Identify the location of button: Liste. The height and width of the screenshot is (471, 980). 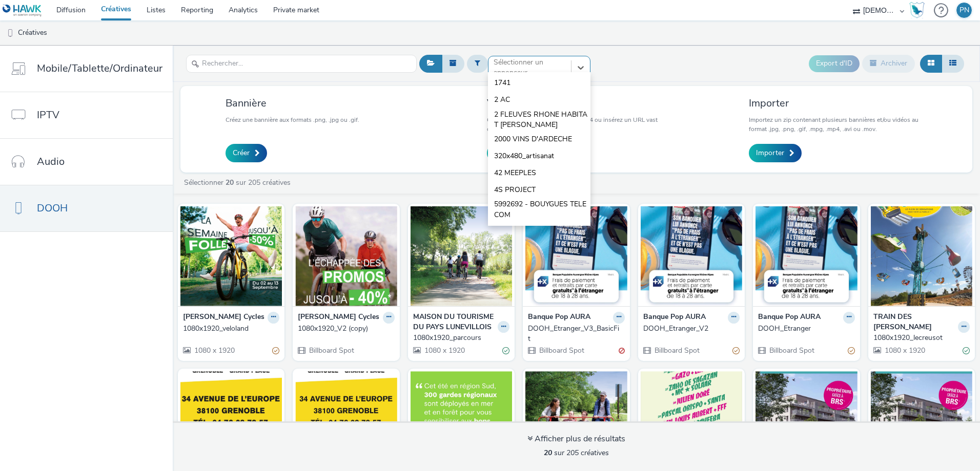
(953, 63).